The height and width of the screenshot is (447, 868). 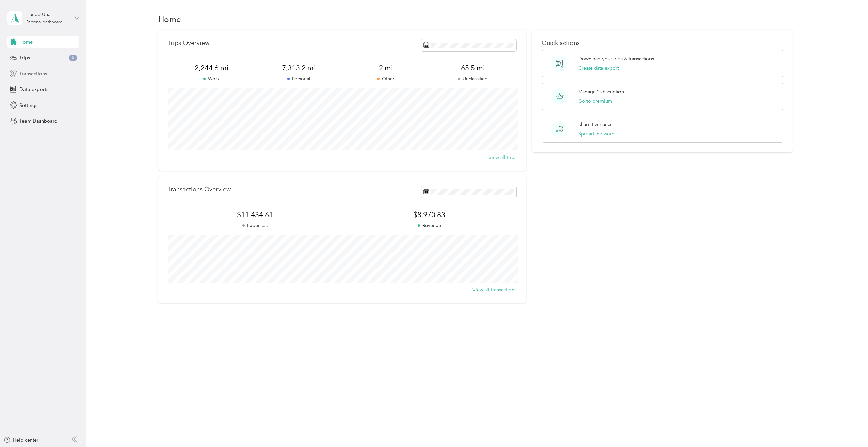 What do you see at coordinates (21, 440) in the screenshot?
I see `div: Help center` at bounding box center [21, 440].